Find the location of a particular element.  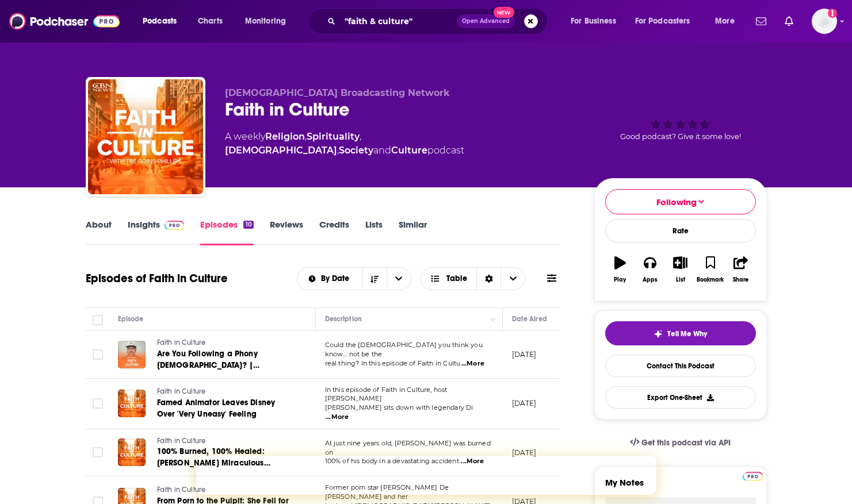

span: By Date is located at coordinates (337, 279).